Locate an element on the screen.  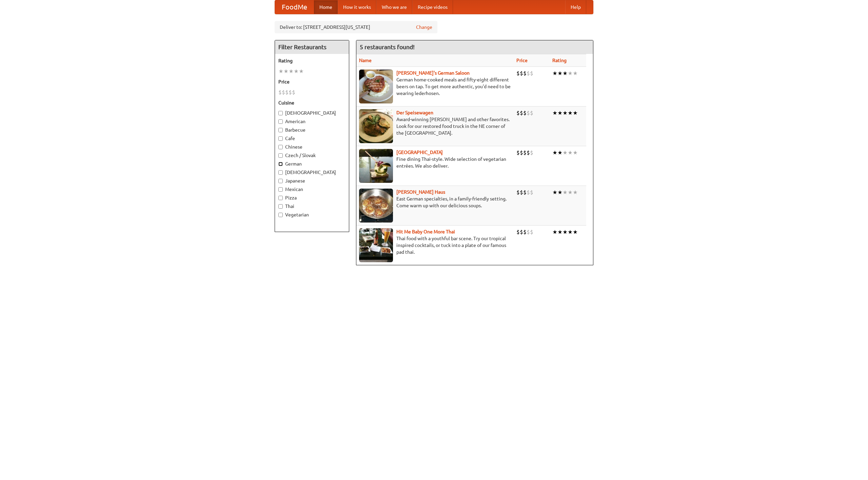
p: Thai food with a youthful bar scene. Try our tropical inspired cocktails, or tuck into a plate of... is located at coordinates (435, 245).